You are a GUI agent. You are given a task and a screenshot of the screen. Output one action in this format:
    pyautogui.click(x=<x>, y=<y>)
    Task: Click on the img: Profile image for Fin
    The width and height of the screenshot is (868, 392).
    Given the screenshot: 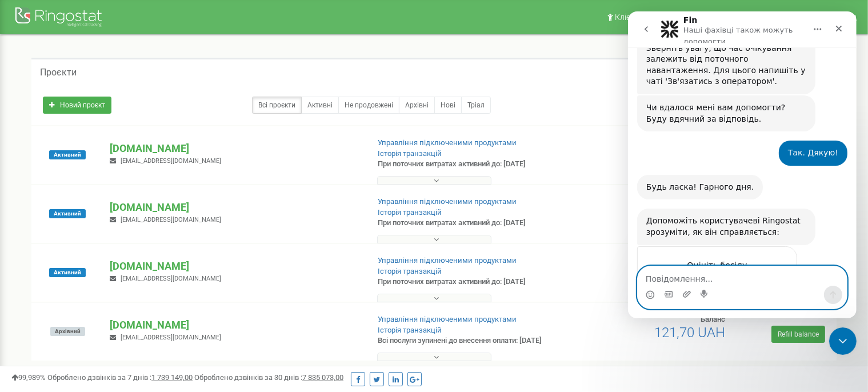 What is the action you would take?
    pyautogui.click(x=42, y=18)
    